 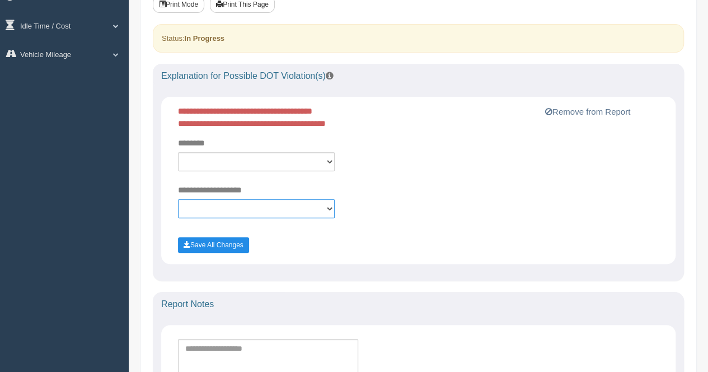 I want to click on button: Save, so click(x=213, y=245).